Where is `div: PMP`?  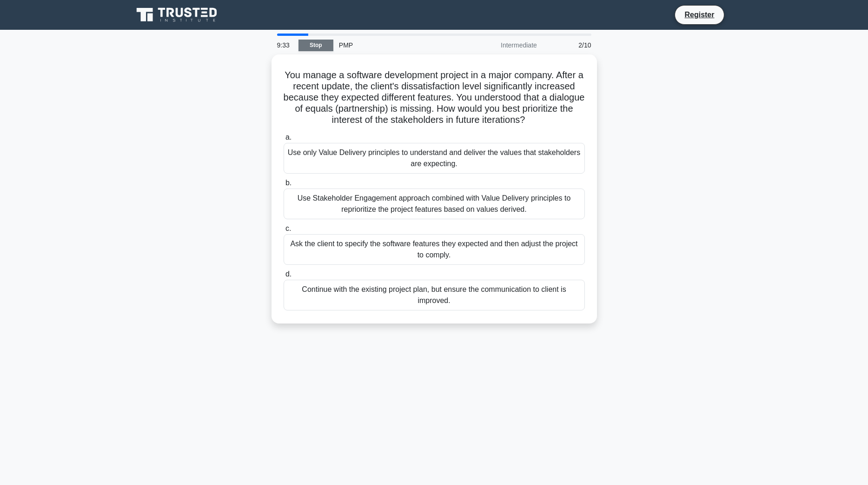
div: PMP is located at coordinates (397, 45).